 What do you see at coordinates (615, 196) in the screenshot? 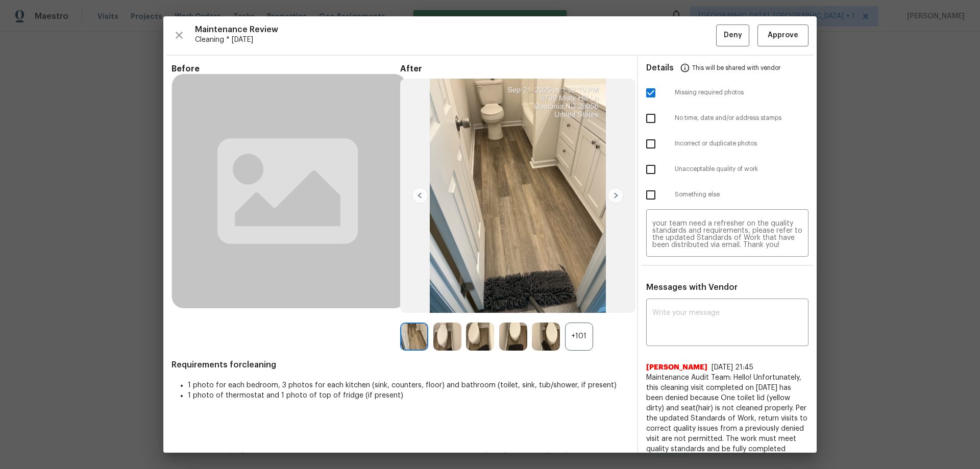
I see `img: right-chevron-button-url` at bounding box center [615, 196].